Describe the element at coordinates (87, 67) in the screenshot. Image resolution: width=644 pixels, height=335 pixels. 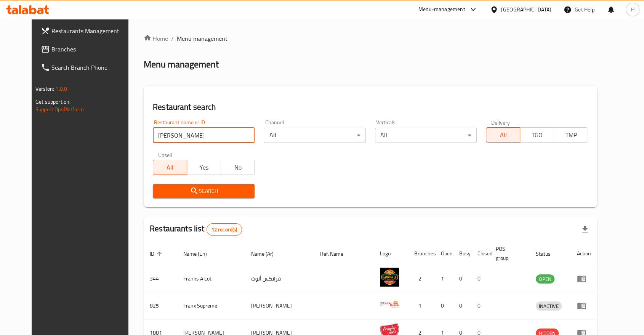
I see `a: Search Branch Phone` at that location.